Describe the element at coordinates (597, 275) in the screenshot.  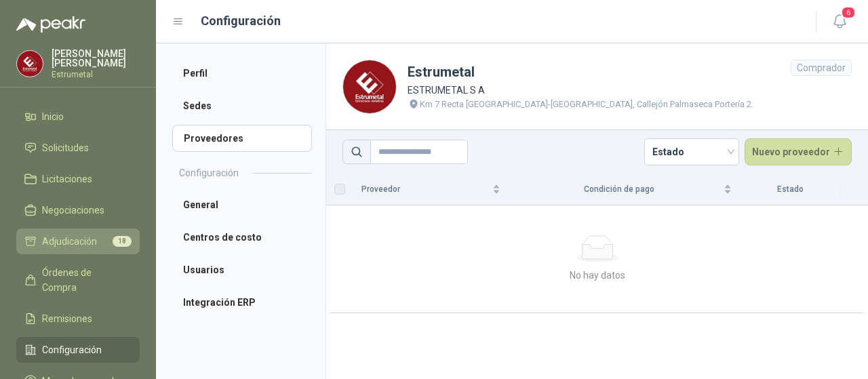
I see `div: No hay datos` at that location.